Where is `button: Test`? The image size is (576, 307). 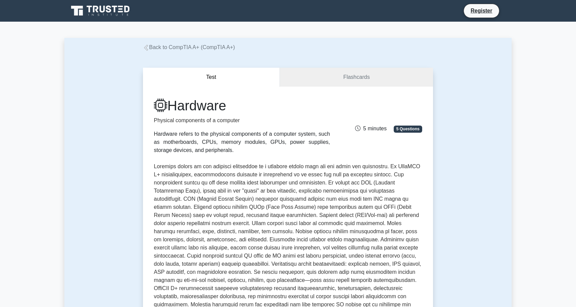 button: Test is located at coordinates (211, 77).